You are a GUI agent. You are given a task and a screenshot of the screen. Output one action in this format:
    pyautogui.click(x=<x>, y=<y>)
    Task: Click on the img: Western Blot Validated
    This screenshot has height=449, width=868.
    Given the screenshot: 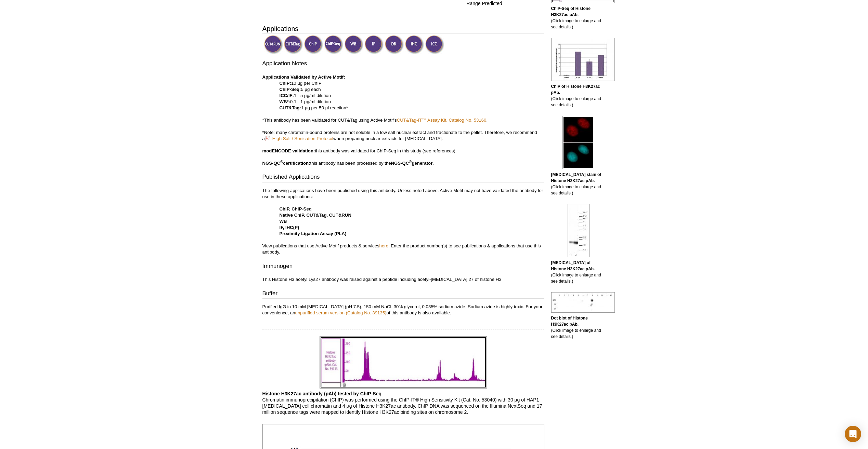 What is the action you would take?
    pyautogui.click(x=354, y=44)
    